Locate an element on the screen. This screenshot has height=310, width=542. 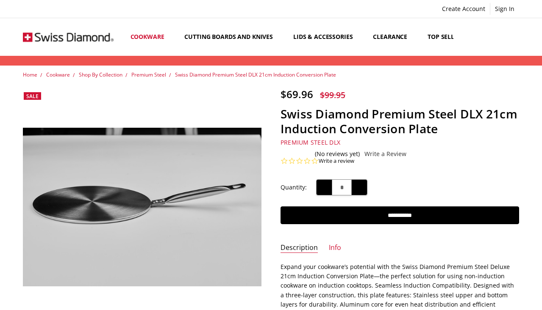
span: Sale is located at coordinates (32, 96).